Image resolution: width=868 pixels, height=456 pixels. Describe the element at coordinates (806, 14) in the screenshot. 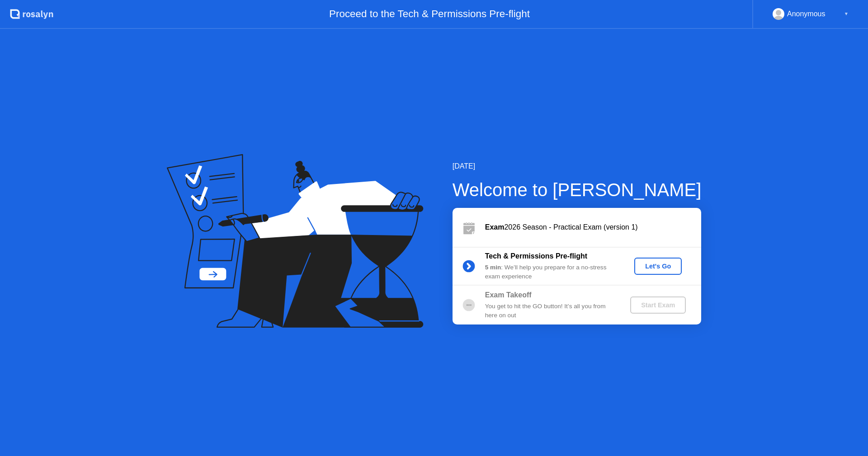

I see `div: Anonymous` at that location.